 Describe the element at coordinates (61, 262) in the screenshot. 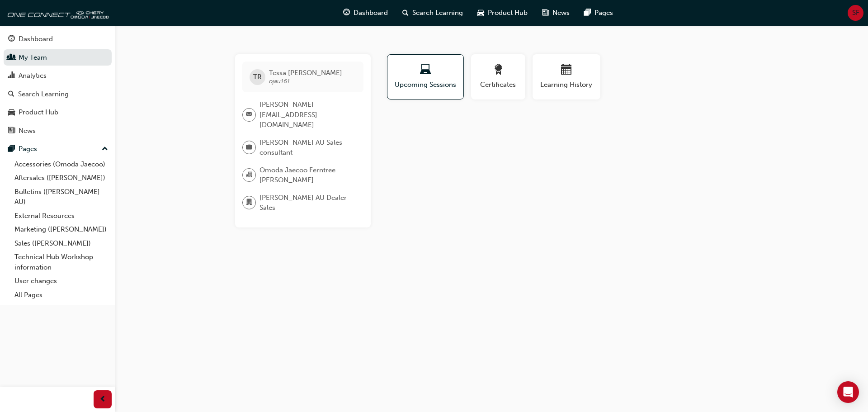

I see `a: Technical Hub Workshop information` at that location.